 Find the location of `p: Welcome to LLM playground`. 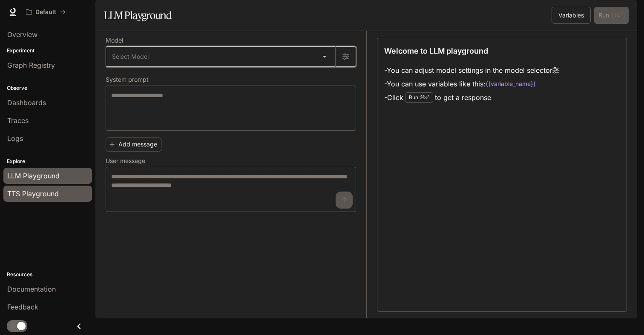

p: Welcome to LLM playground is located at coordinates (436, 51).